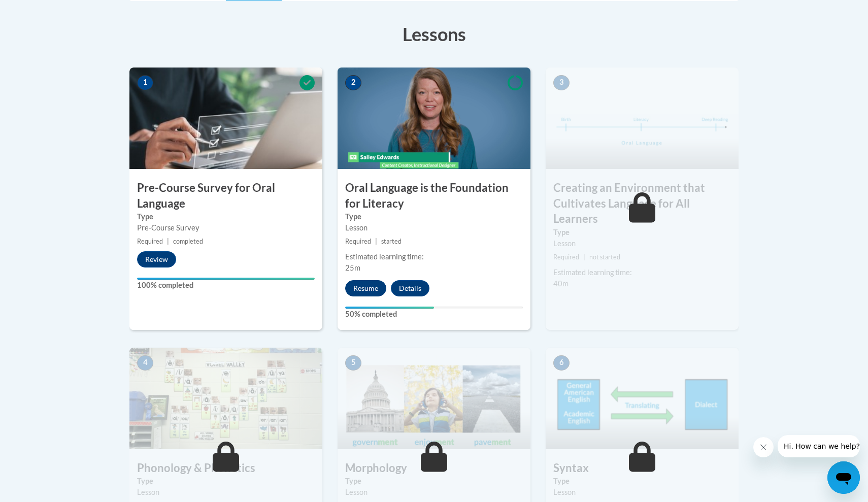  What do you see at coordinates (391, 241) in the screenshot?
I see `span: started` at bounding box center [391, 241].